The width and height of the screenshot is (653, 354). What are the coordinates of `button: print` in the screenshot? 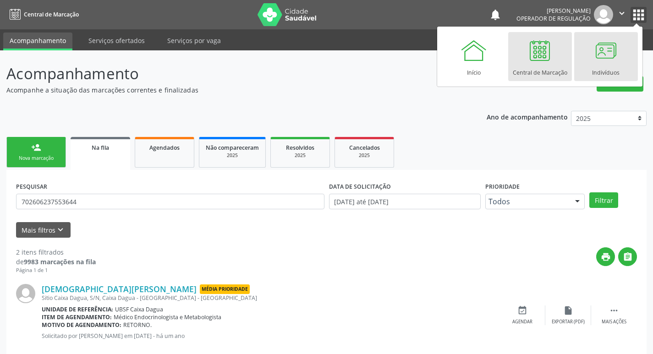 It's located at (606, 257).